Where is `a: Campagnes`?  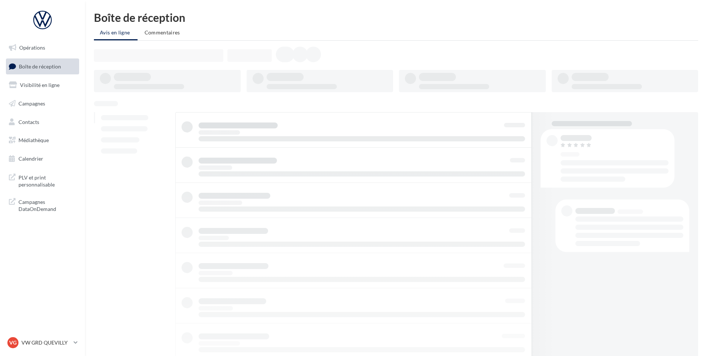
a: Campagnes is located at coordinates (43, 104).